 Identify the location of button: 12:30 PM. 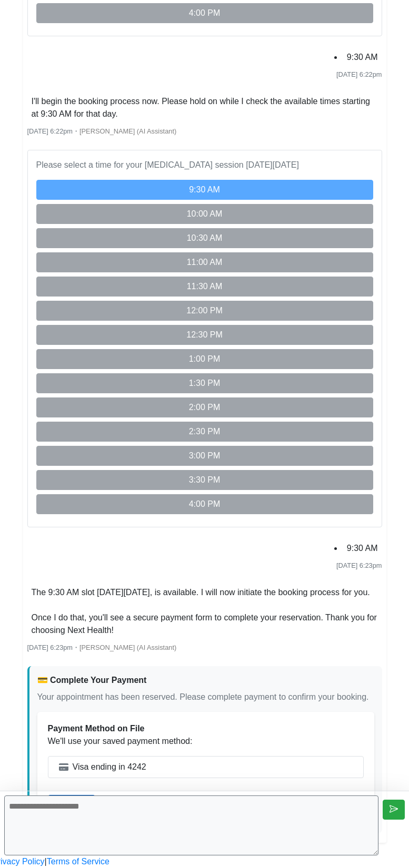
(205, 335).